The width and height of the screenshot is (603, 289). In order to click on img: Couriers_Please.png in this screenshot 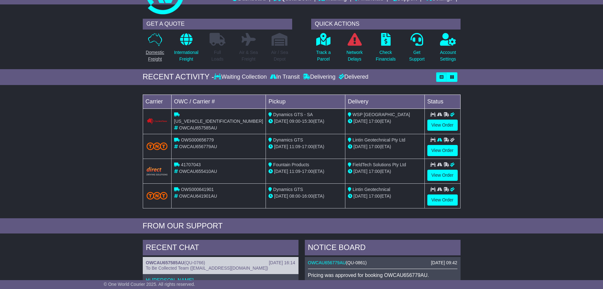, I will do `click(157, 121)`.